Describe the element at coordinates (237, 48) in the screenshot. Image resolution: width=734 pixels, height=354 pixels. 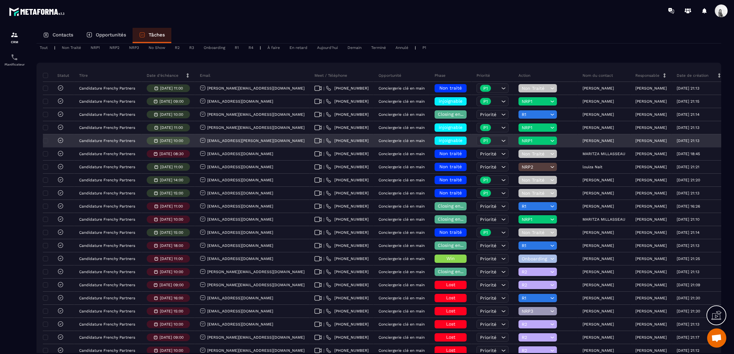
I see `div: R1` at that location.